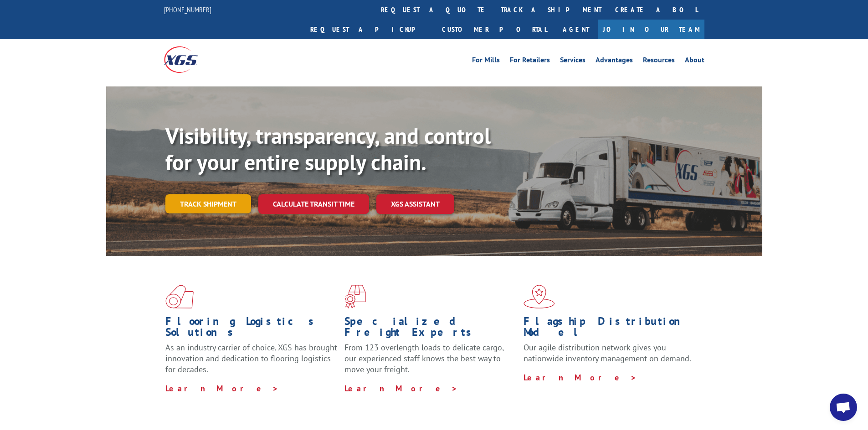 This screenshot has width=868, height=430. I want to click on a: Resources, so click(659, 61).